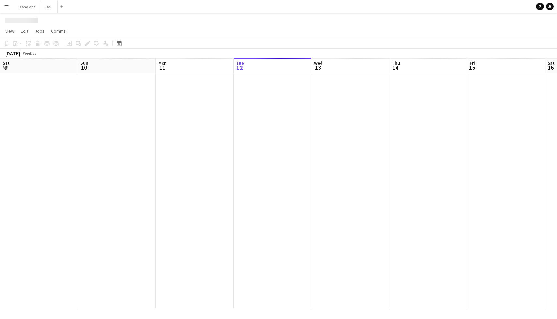  What do you see at coordinates (317, 67) in the screenshot?
I see `span: 13` at bounding box center [317, 67].